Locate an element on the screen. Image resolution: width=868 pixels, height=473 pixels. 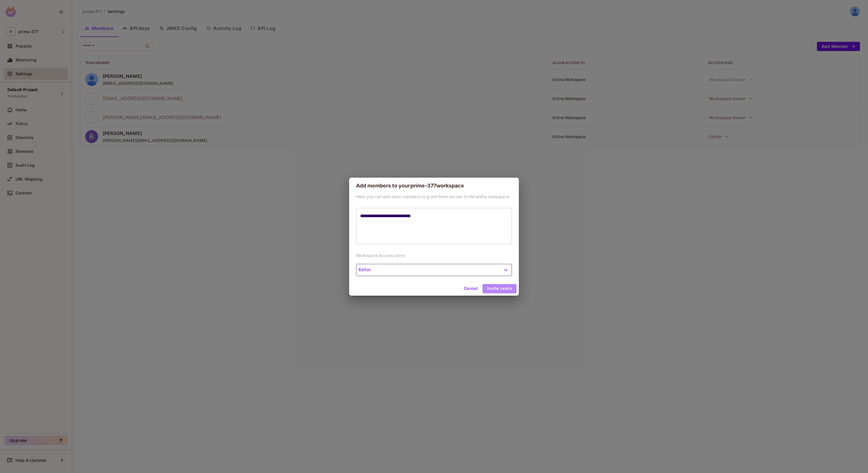
button: Editor is located at coordinates (434, 270).